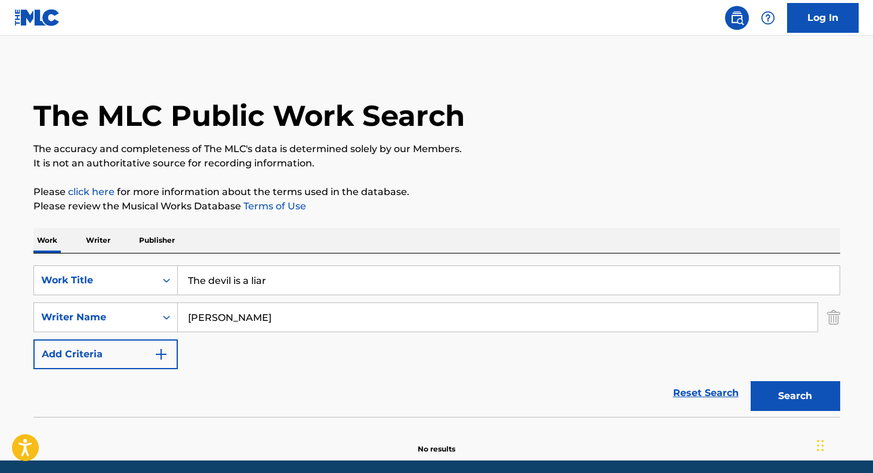 The image size is (873, 473). Describe the element at coordinates (795, 396) in the screenshot. I see `button: Search` at that location.